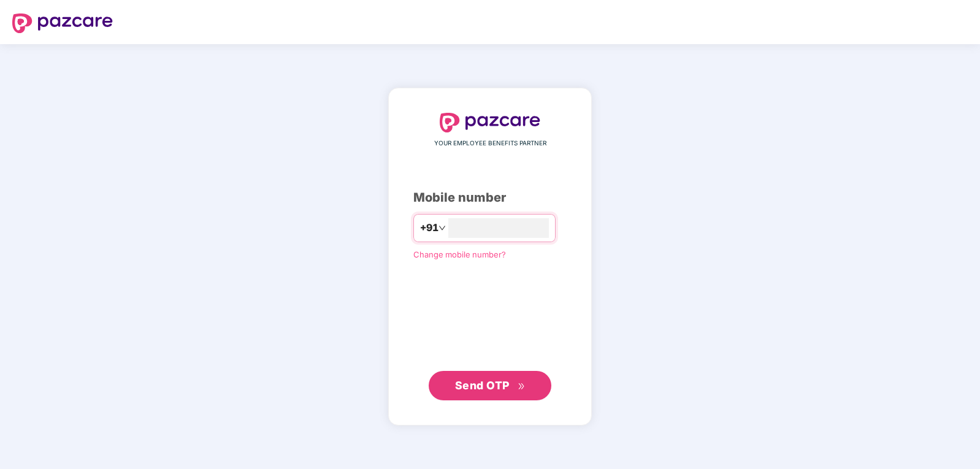  What do you see at coordinates (442, 228) in the screenshot?
I see `span: down` at bounding box center [442, 228].